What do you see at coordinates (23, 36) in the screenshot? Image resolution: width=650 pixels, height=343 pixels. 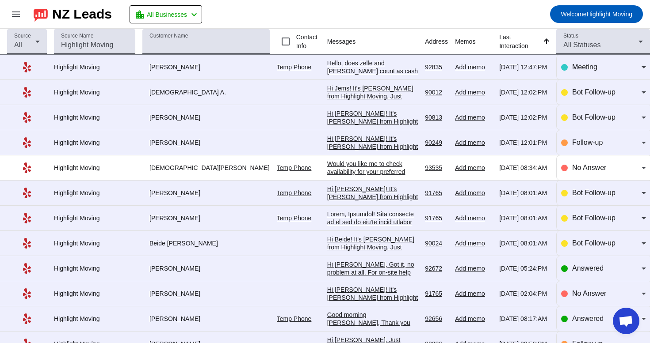 I see `mat-label: Source` at bounding box center [23, 36].